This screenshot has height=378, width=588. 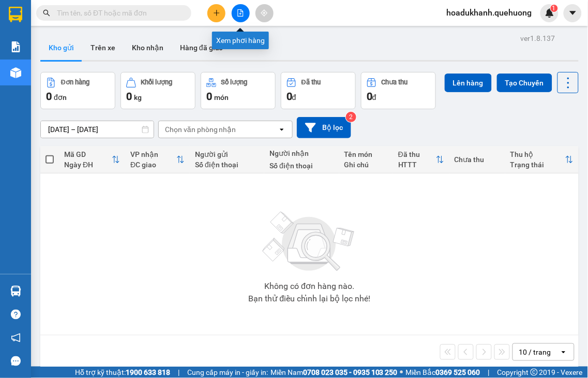 What do you see at coordinates (538, 155) in the screenshot?
I see `div: Thu hộ` at bounding box center [538, 155].